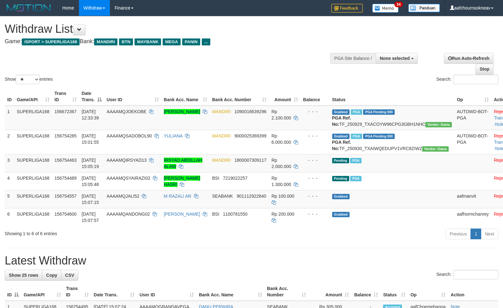 This screenshot has width=503, height=308. What do you see at coordinates (424, 8) in the screenshot?
I see `img: panduan.png` at bounding box center [424, 8].